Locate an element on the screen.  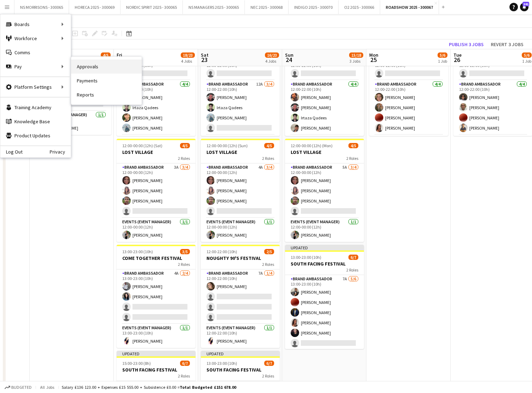
app-job-card: 12:00-22:00 (10h)4/6ALL POINTS EAST3 RolesAssistant Event Manager0/112:00-22:00 (10h) Brand Ambas... is located at coordinates (240, 84).